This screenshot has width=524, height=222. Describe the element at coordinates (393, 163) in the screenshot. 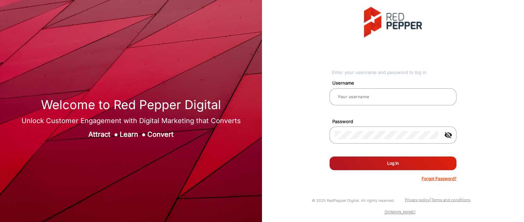

I see `button: Log In` at that location.